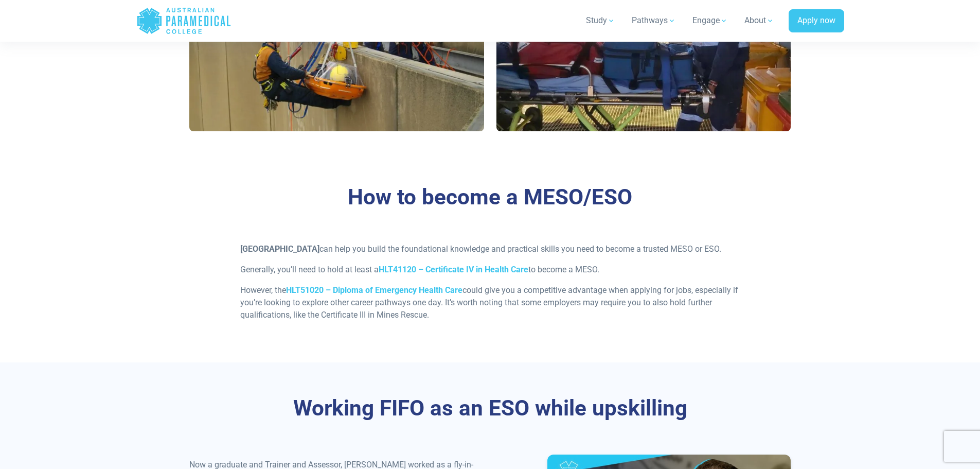 The height and width of the screenshot is (469, 980). I want to click on a: HLT41120 – Certificate IV in Health Care, so click(453, 269).